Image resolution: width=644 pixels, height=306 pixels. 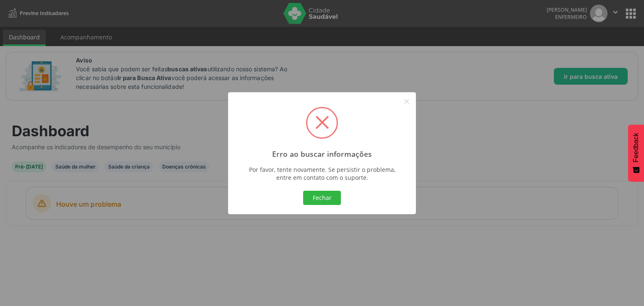 What do you see at coordinates (322, 173) in the screenshot?
I see `div: Por favor, tente novamente. Se persistir o problema, entre em contato com o suporte.` at bounding box center [322, 173].